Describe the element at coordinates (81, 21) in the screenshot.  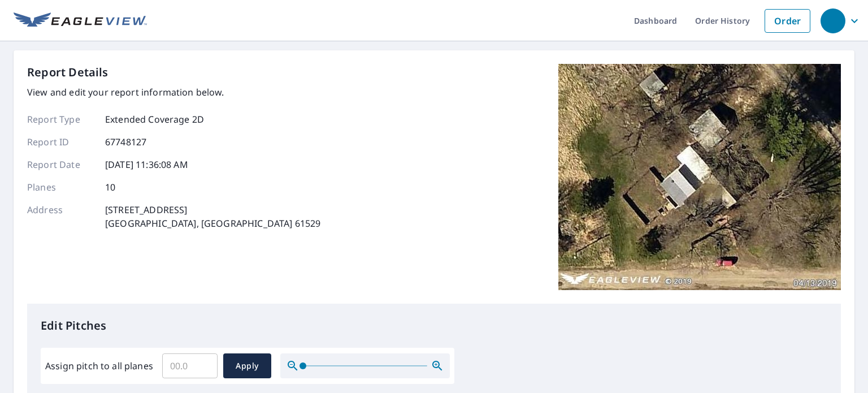
I see `img: EV Logo` at that location.